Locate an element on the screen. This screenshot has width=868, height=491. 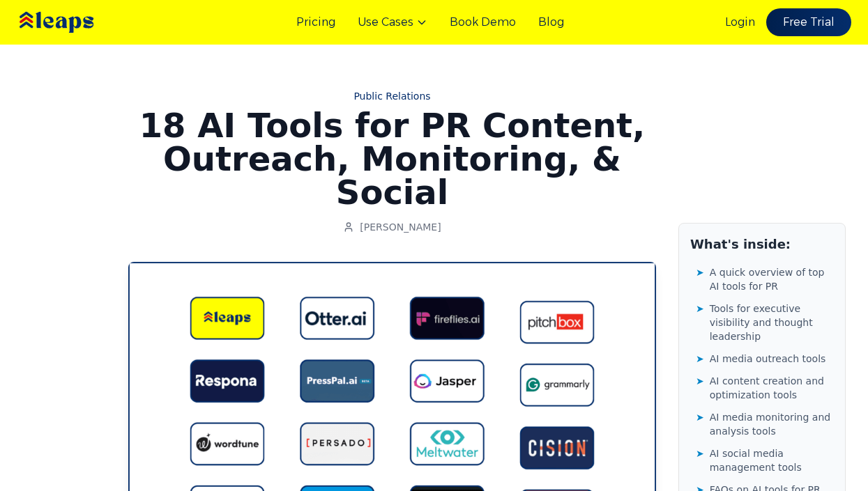
span: AI social media management tools is located at coordinates (772, 460).